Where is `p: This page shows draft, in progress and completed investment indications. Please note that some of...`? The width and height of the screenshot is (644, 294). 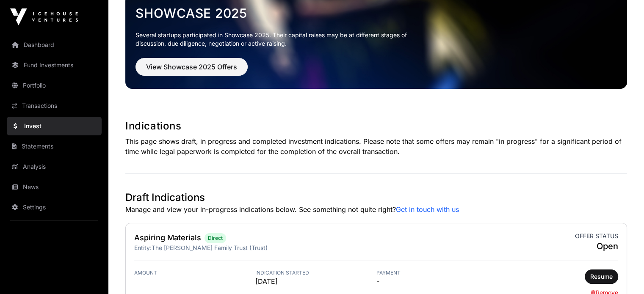
p: This page shows draft, in progress and completed investment indications. Please note that some of... is located at coordinates (376, 146).